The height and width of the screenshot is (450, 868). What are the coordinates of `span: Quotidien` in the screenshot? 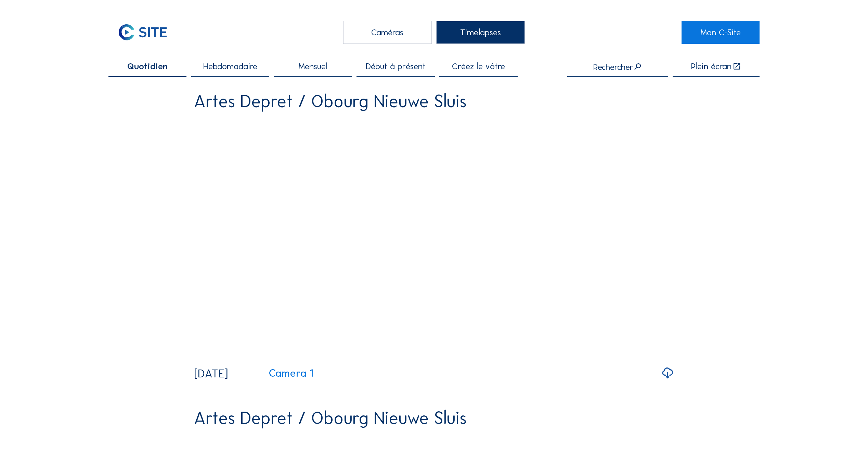 It's located at (147, 66).